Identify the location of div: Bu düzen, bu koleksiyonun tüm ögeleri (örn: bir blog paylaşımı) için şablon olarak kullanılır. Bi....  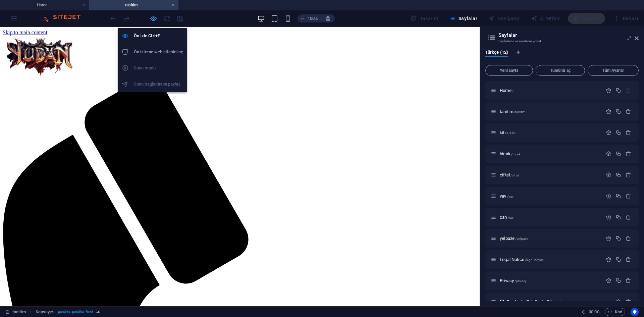
(502, 301).